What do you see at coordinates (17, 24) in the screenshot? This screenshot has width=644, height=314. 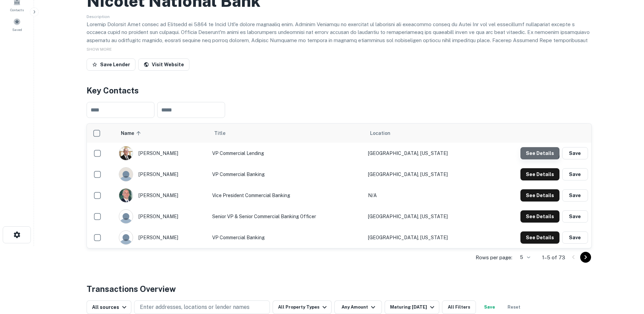 I see `a: Saved` at bounding box center [17, 24].